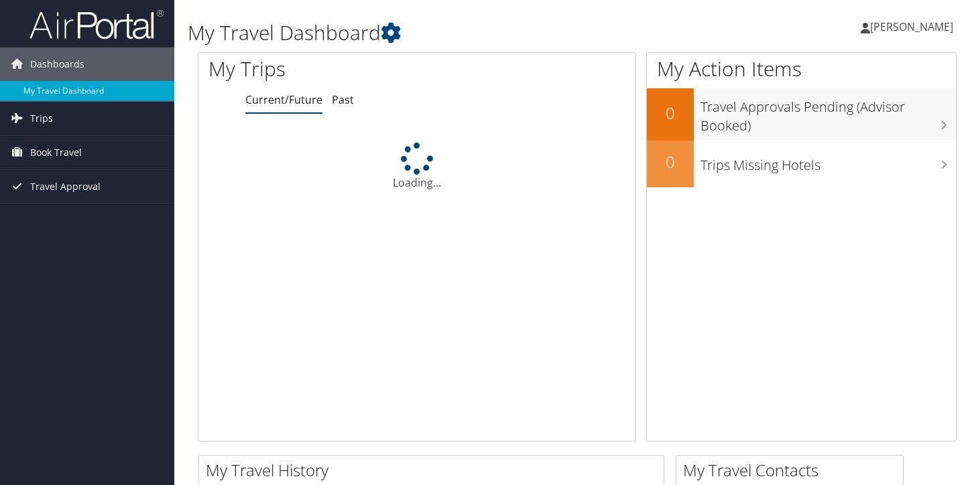 The width and height of the screenshot is (980, 485). Describe the element at coordinates (65, 187) in the screenshot. I see `span: Travel Approval` at that location.